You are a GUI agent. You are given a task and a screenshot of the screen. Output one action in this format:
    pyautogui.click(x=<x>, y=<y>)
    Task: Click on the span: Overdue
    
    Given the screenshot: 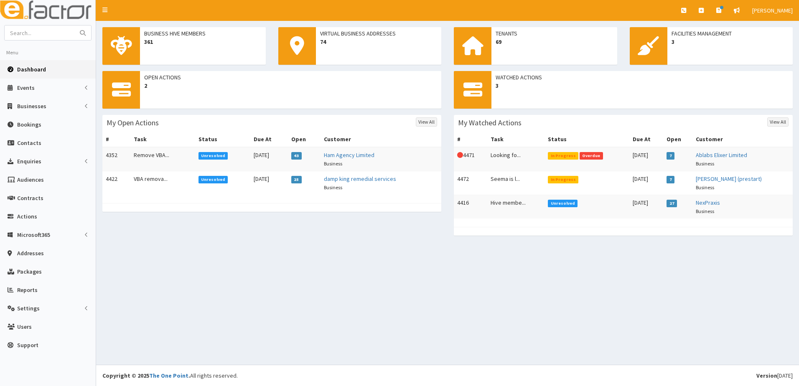 What is the action you would take?
    pyautogui.click(x=591, y=156)
    